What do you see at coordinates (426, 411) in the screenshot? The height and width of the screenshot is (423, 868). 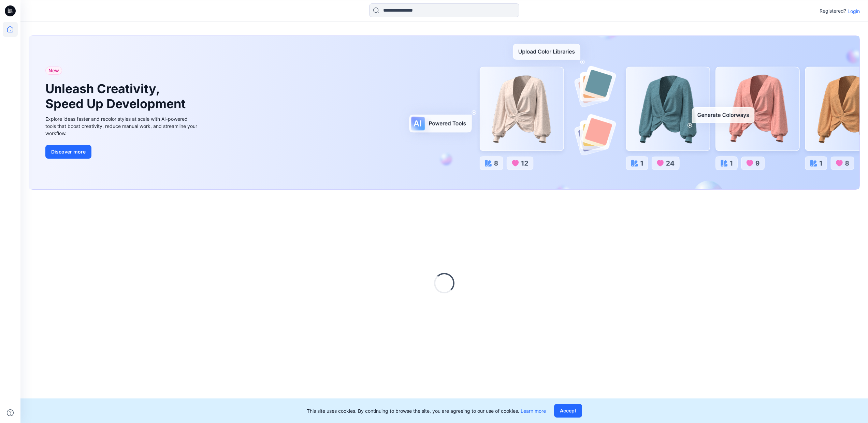 I see `p: This site uses cookies. By continuing to browse the site, you are agreeing to our use of cookies.` at bounding box center [426, 411].